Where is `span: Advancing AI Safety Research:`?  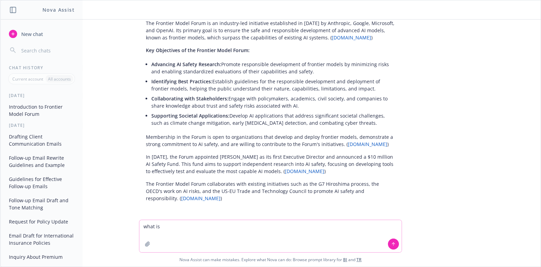 span: Advancing AI Safety Research: is located at coordinates (186, 64).